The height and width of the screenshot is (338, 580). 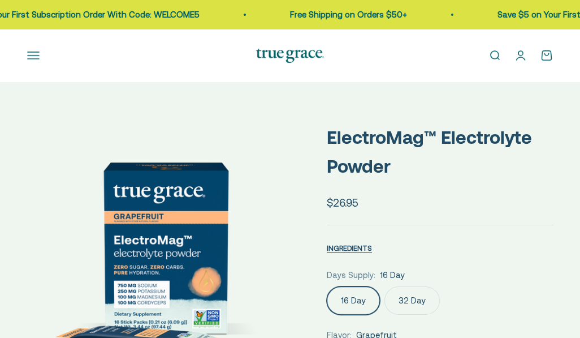 What do you see at coordinates (440, 152) in the screenshot?
I see `p: ElectroMag™ Electrolyte Powder` at bounding box center [440, 152].